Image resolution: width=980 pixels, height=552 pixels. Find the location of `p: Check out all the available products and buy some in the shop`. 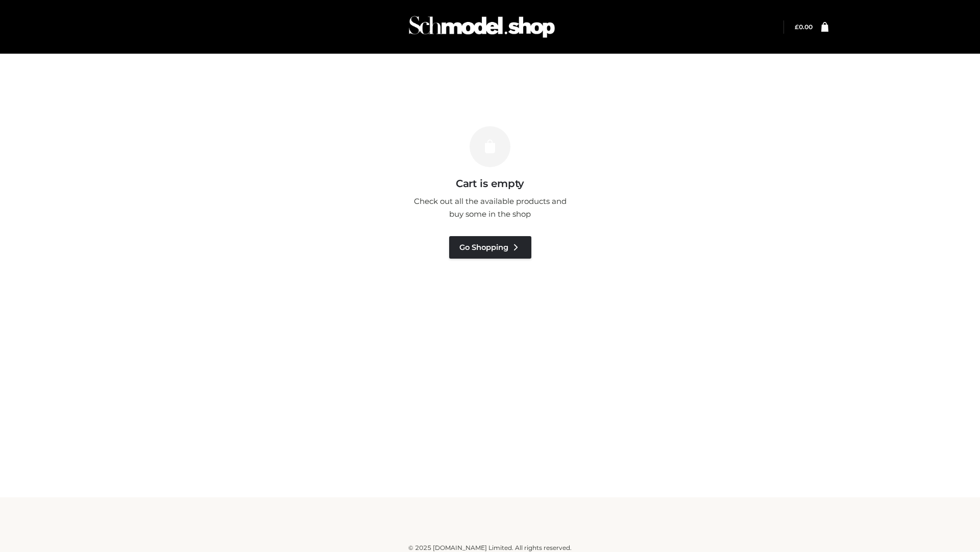

p: Check out all the available products and buy some in the shop is located at coordinates (490, 207).